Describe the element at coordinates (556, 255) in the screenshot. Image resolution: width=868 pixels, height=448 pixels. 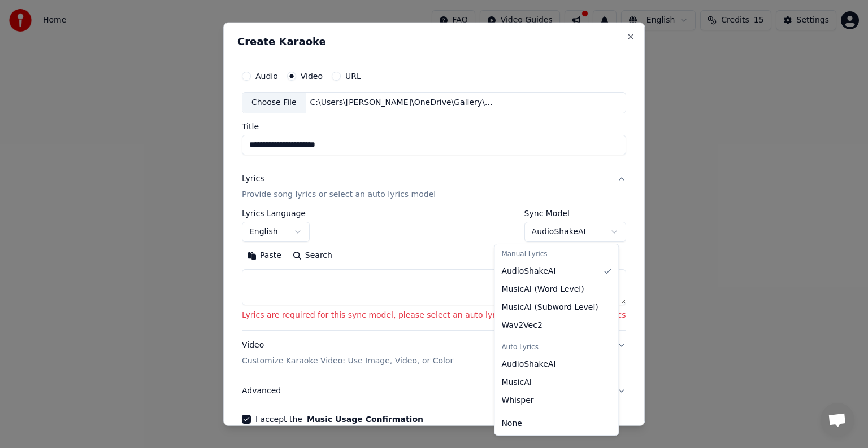
I see `div: Manual Lyrics` at that location.